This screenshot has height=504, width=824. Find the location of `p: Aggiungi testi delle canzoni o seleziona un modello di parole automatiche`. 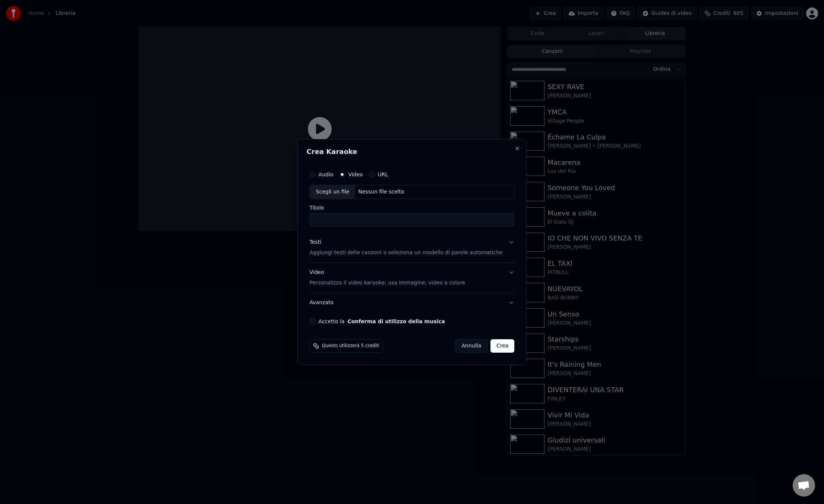

p: Aggiungi testi delle canzoni o seleziona un modello di parole automatiche is located at coordinates (407, 252).